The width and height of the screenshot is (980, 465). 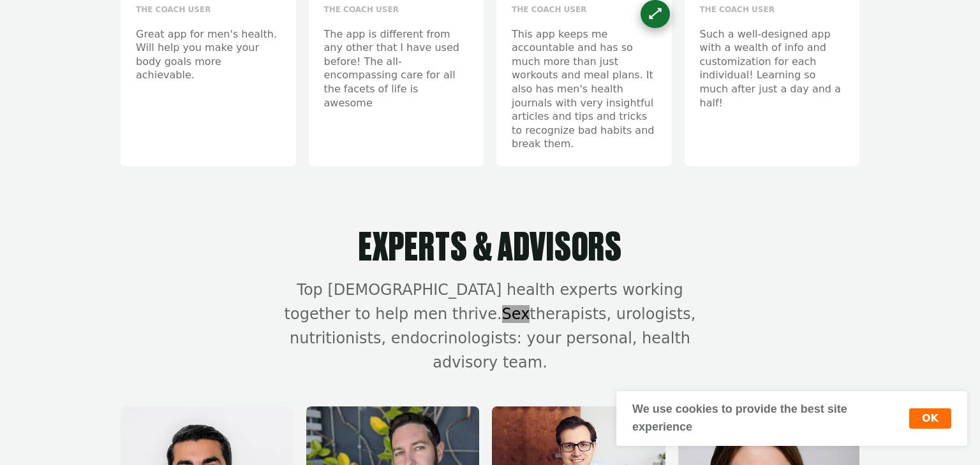 What do you see at coordinates (772, 69) in the screenshot?
I see `div: Such a well-designed app with a wealth of info and customization for each individual! Learning so...` at bounding box center [772, 69].